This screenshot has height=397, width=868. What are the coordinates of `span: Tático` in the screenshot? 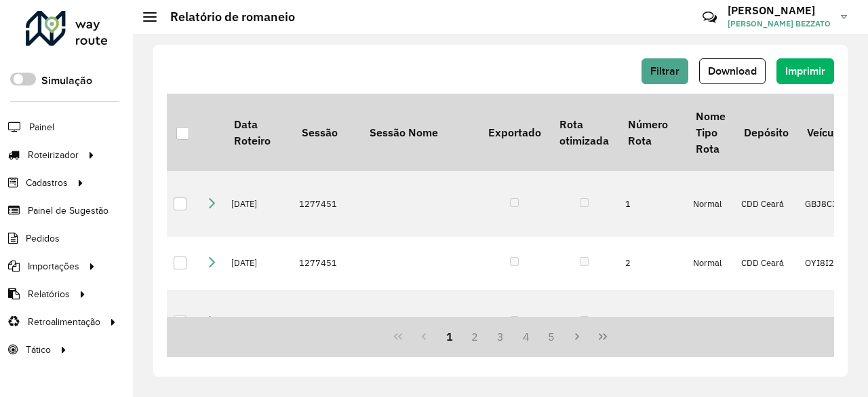 It's located at (38, 349).